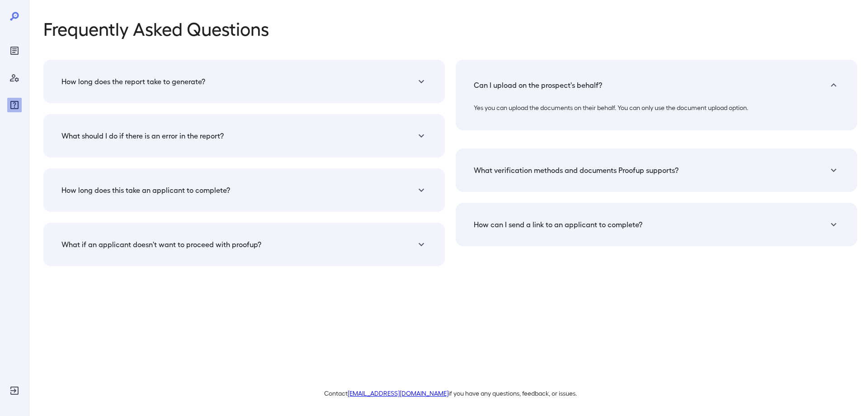 Image resolution: width=868 pixels, height=416 pixels. Describe the element at coordinates (450, 393) in the screenshot. I see `p: Contact if you have any questions, feedback, or issues.` at that location.